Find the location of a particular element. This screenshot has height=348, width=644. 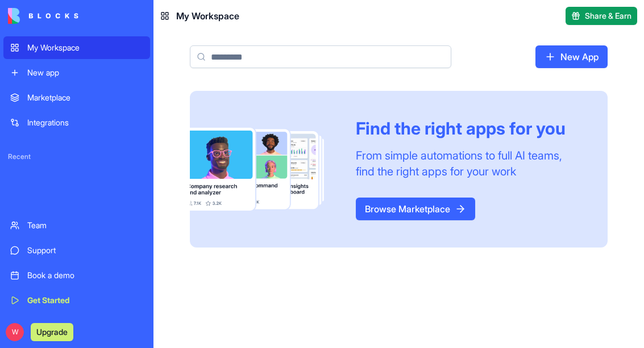

span: Recent is located at coordinates (77, 157).